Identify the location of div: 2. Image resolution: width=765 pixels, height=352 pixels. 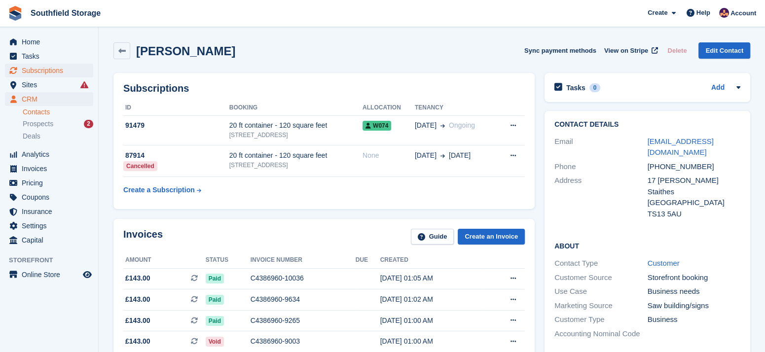
(88, 124).